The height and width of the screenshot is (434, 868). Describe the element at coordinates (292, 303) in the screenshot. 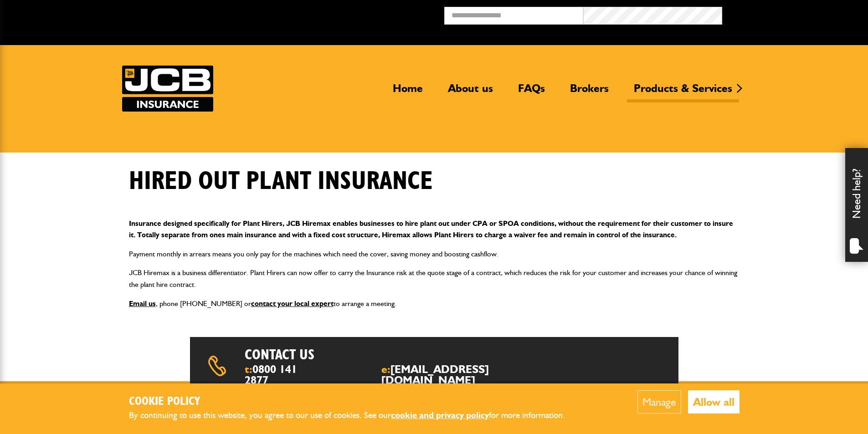

I see `a: contact your local expert` at that location.